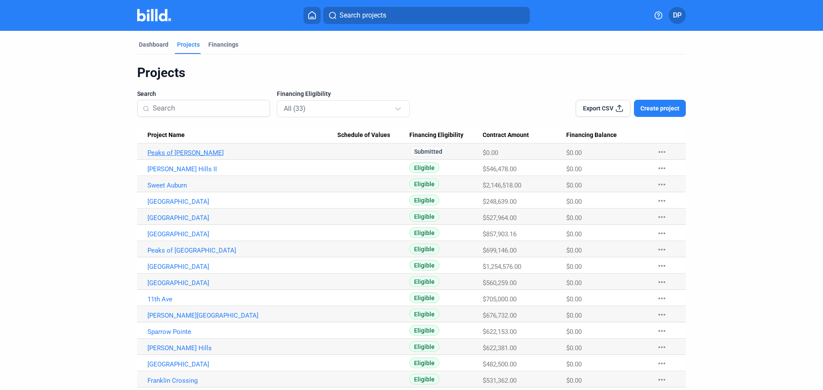  I want to click on span: $248,639.00, so click(499, 202).